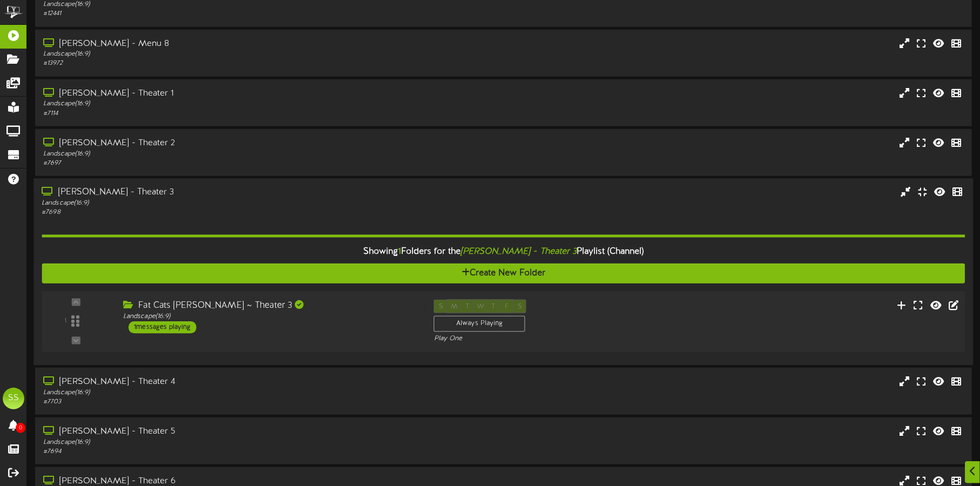 The height and width of the screenshot is (486, 980). Describe the element at coordinates (479, 324) in the screenshot. I see `div: Always Playing` at that location.